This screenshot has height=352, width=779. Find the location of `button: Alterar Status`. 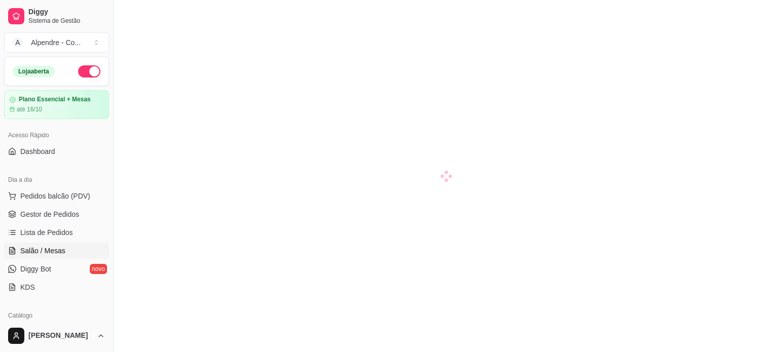

button: Alterar Status is located at coordinates (89, 71).